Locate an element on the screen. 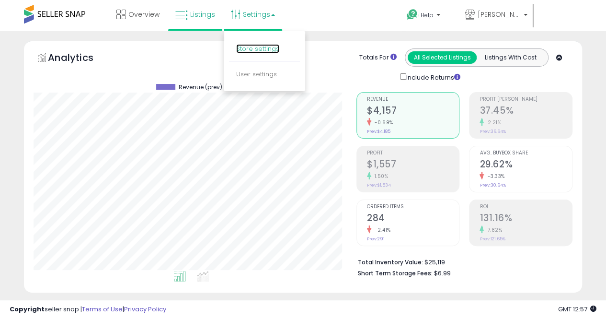  small: 1.50% is located at coordinates (380, 176).